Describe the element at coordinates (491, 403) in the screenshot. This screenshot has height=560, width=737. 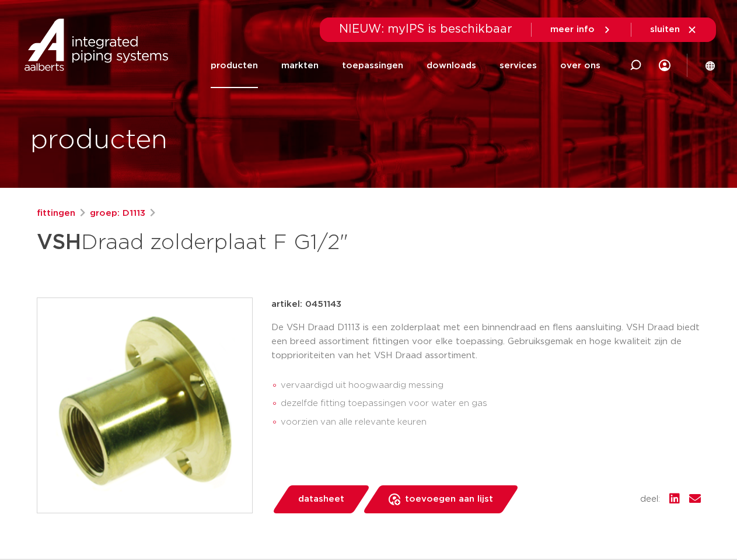
I see `li: dezelfde fitting toepassingen voor water en gas` at that location.